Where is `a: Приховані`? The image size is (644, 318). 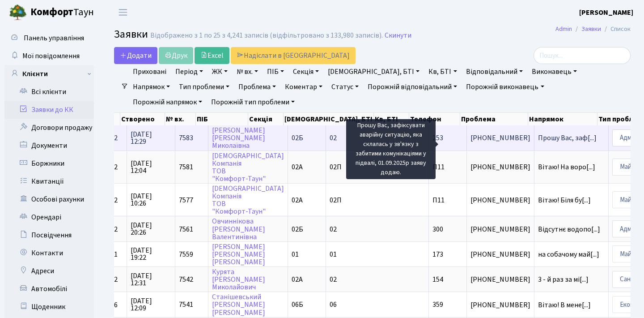 a: Приховані is located at coordinates (149, 72).